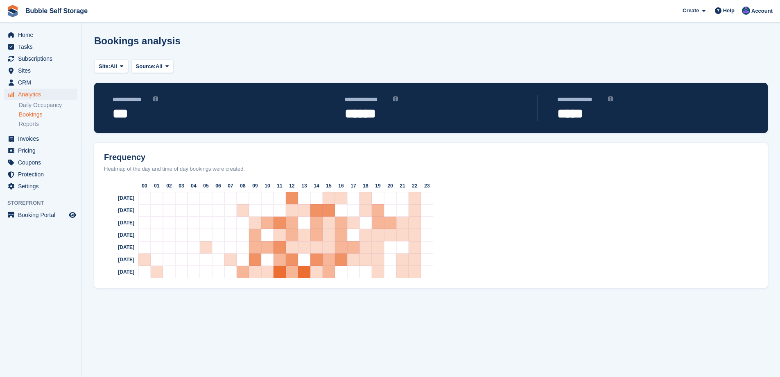 This screenshot has width=780, height=377. Describe the element at coordinates (378, 186) in the screenshot. I see `div: 19` at that location.